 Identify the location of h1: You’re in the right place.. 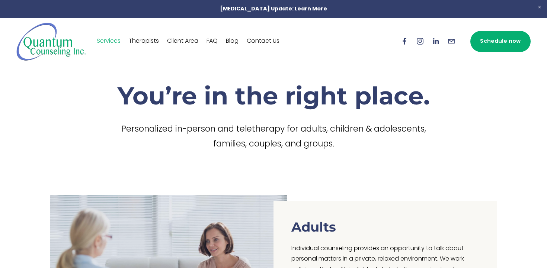
(274, 96).